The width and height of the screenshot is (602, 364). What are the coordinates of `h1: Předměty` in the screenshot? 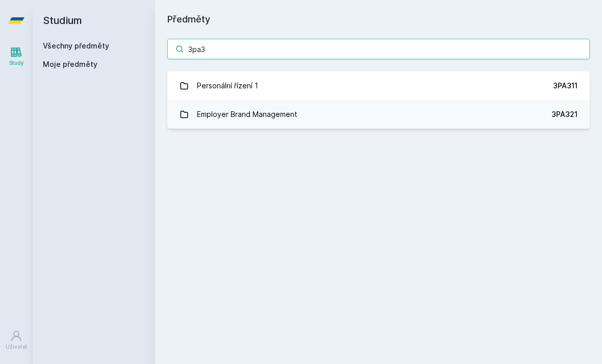 It's located at (378, 20).